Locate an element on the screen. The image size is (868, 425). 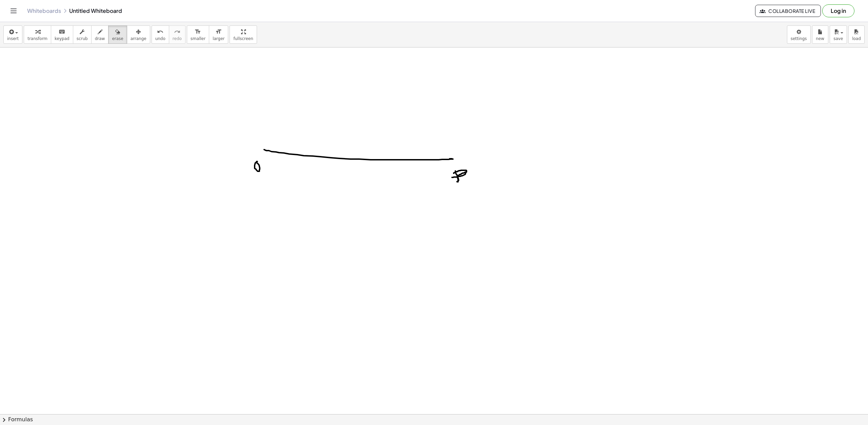
button: transform is located at coordinates (37, 35).